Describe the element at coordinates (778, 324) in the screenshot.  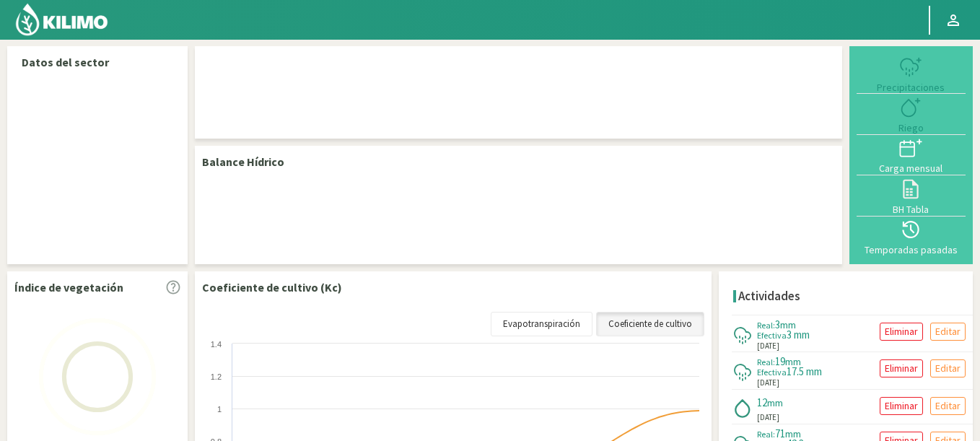
I see `span: 3` at that location.